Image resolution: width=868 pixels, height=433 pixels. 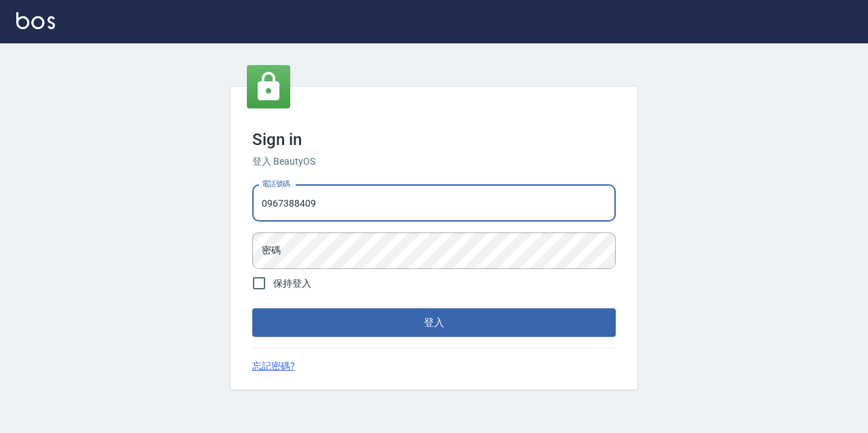 I want to click on span: 保持登入, so click(x=292, y=283).